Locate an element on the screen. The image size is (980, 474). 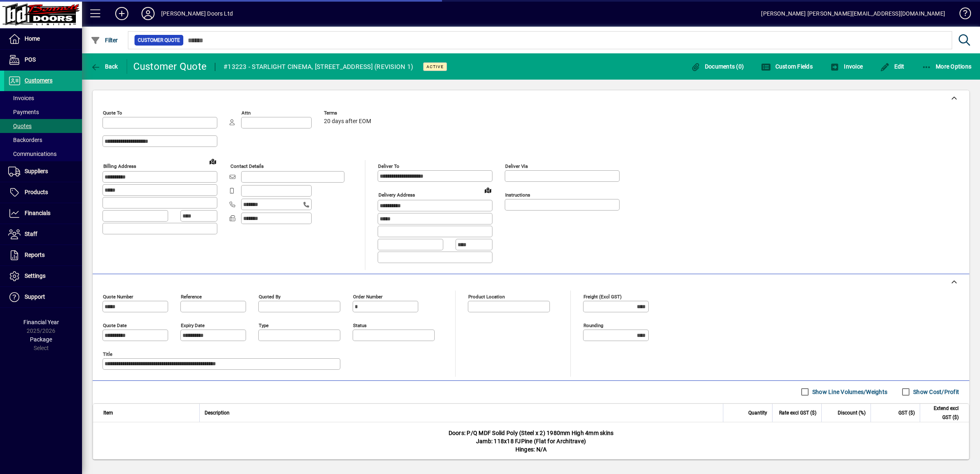
span: Financial Year is located at coordinates (41, 322).